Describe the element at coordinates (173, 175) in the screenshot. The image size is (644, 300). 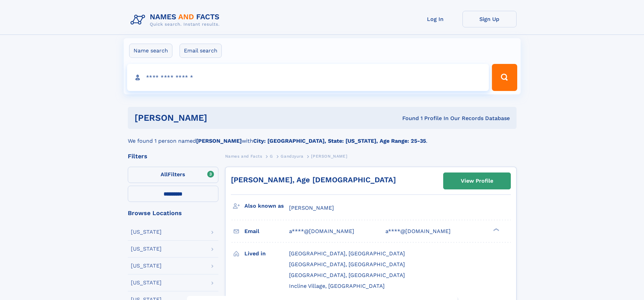
I see `label: Filters` at that location.